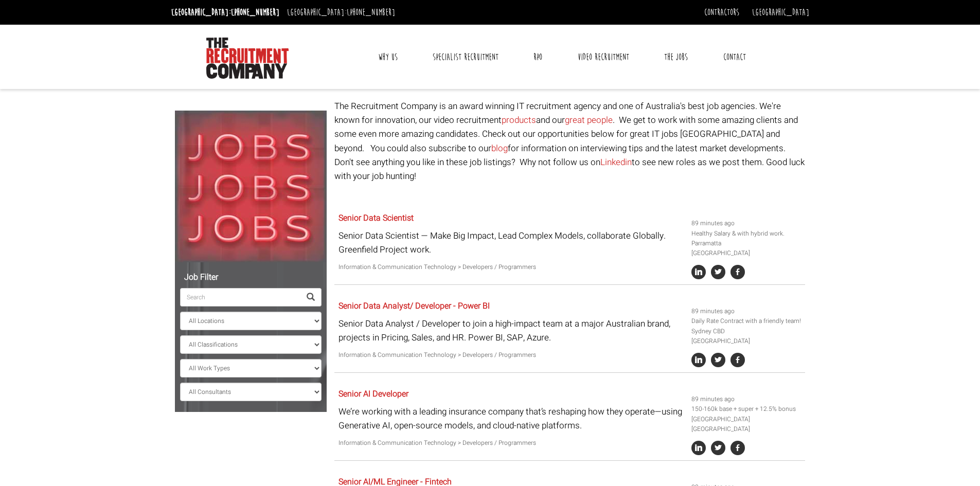 This screenshot has width=980, height=486. What do you see at coordinates (250, 278) in the screenshot?
I see `h5: Job Filter` at bounding box center [250, 278].